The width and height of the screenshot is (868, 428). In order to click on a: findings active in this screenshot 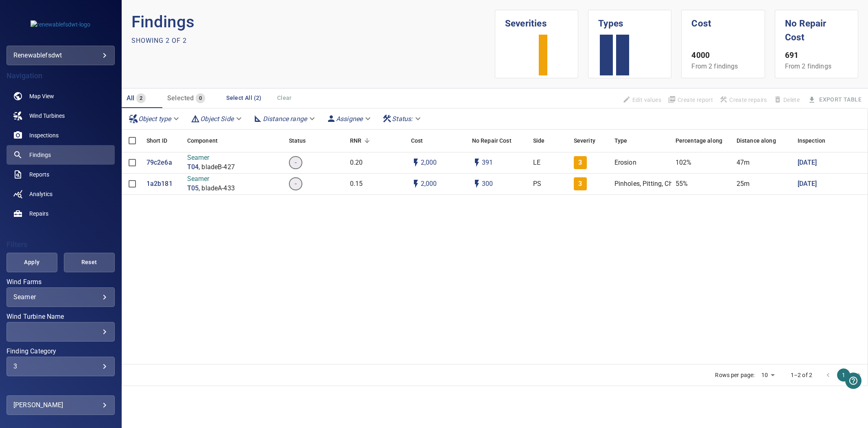, I will do `click(60, 155)`.